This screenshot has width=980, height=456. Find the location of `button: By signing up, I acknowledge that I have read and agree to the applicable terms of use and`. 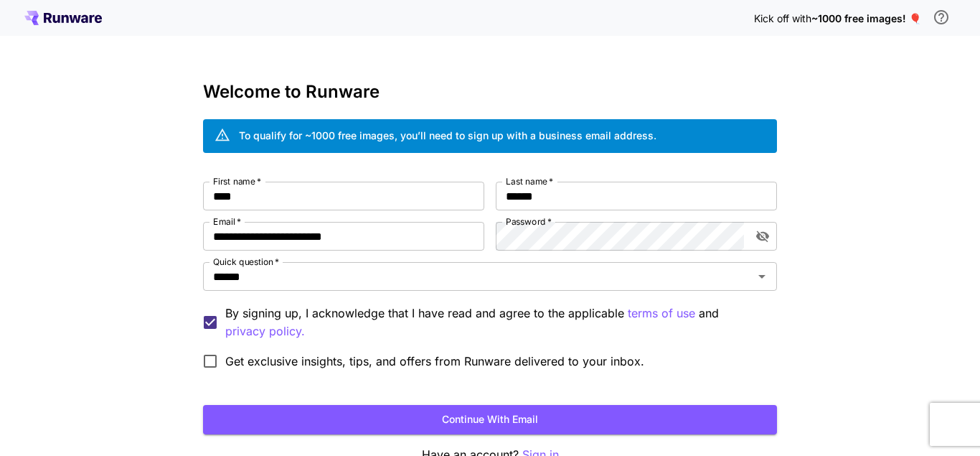

button: By signing up, I acknowledge that I have read and agree to the applicable terms of use and is located at coordinates (265, 331).